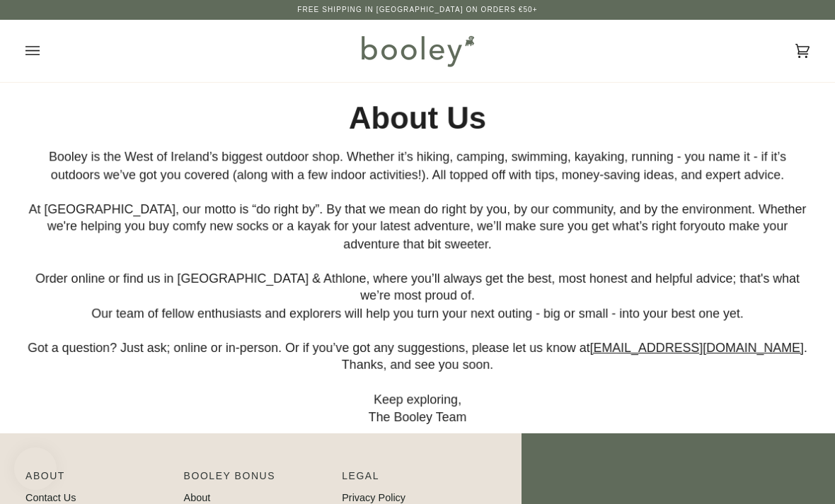 Image resolution: width=835 pixels, height=504 pixels. I want to click on span: Keep exploring,, so click(417, 400).